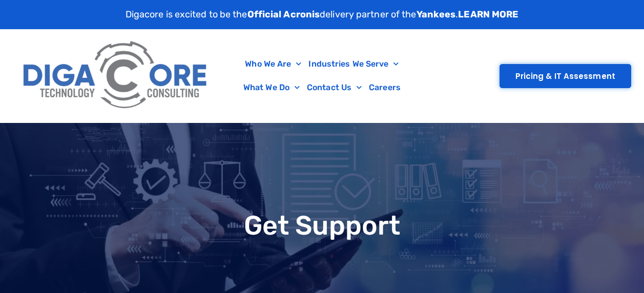 The height and width of the screenshot is (293, 644). Describe the element at coordinates (488, 15) in the screenshot. I see `a: LEARN MORE` at that location.